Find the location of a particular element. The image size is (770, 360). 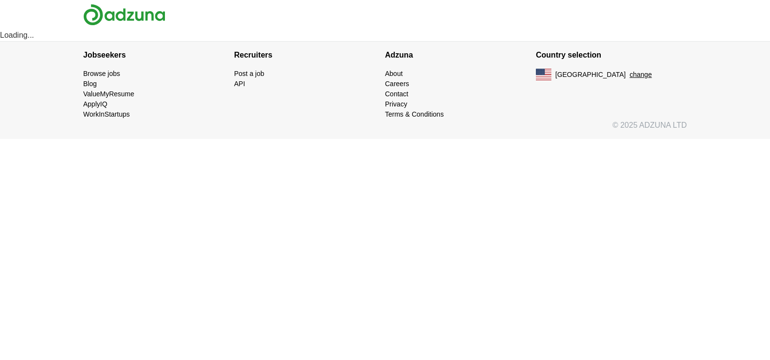

a: Privacy is located at coordinates (396, 104).